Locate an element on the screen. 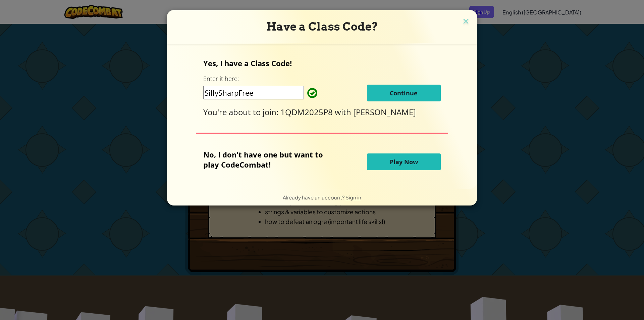 The width and height of the screenshot is (644, 320). label: Enter it here: is located at coordinates (221, 78).